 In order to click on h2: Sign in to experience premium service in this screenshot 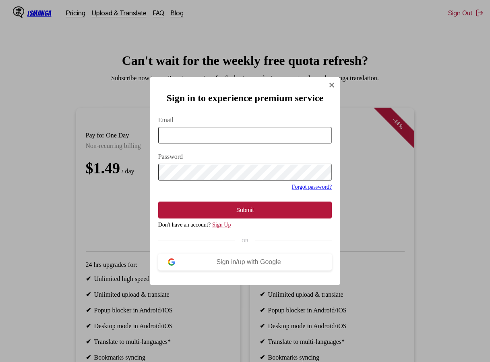, I will do `click(245, 98)`.